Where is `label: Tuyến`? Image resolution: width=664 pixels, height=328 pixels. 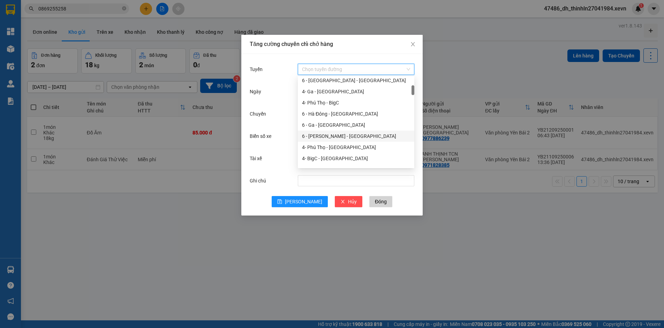
label: Tuyến is located at coordinates (258, 69).